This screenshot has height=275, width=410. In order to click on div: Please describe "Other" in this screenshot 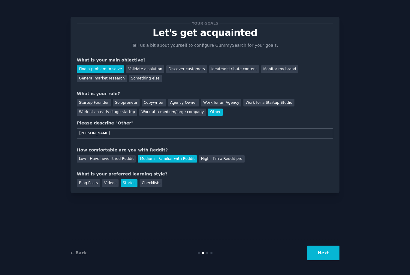, I will do `click(205, 123)`.